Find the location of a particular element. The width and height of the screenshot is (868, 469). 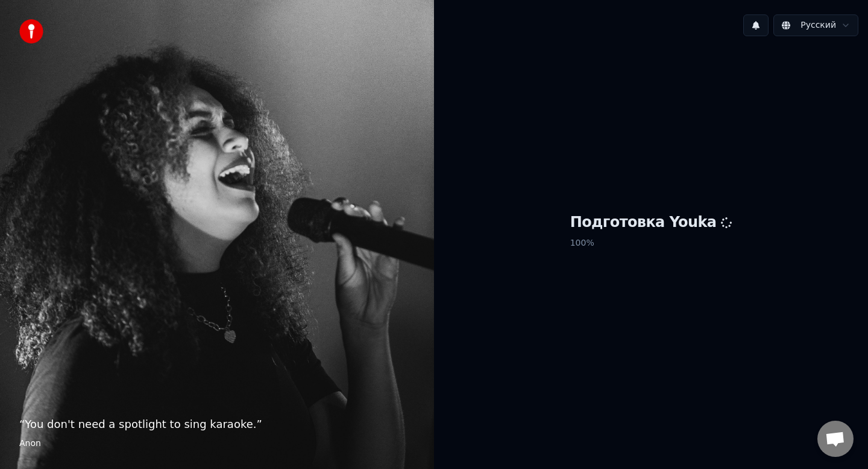

h1: Подготовка Youka is located at coordinates (651, 222).